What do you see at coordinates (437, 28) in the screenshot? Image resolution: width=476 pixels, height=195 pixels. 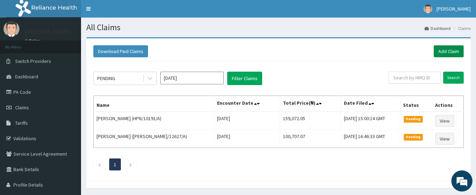 I see `a: Dashboard` at bounding box center [437, 28].